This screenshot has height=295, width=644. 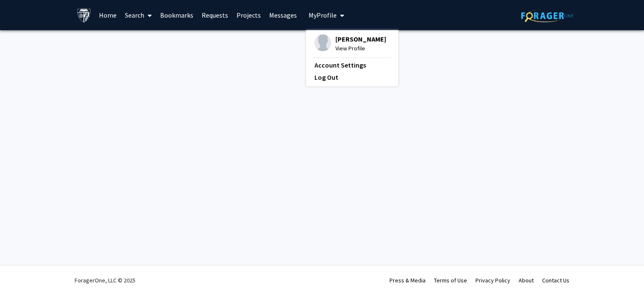 What do you see at coordinates (248, 15) in the screenshot?
I see `a: Projects` at bounding box center [248, 15].